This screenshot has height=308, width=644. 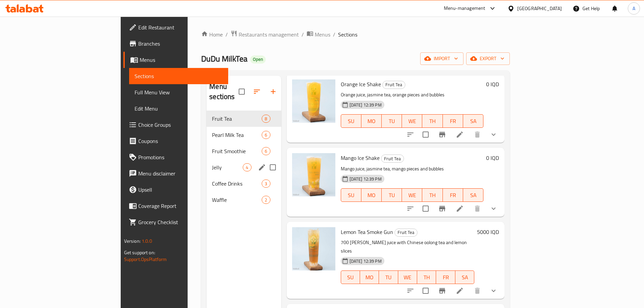 What do you see at coordinates (266, 200) in the screenshot?
I see `span: 2` at bounding box center [266, 200].